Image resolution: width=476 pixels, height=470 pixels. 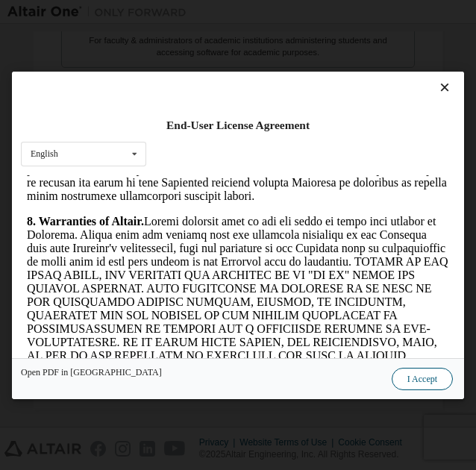 I want to click on div: End-User License Agreement, so click(x=238, y=125).